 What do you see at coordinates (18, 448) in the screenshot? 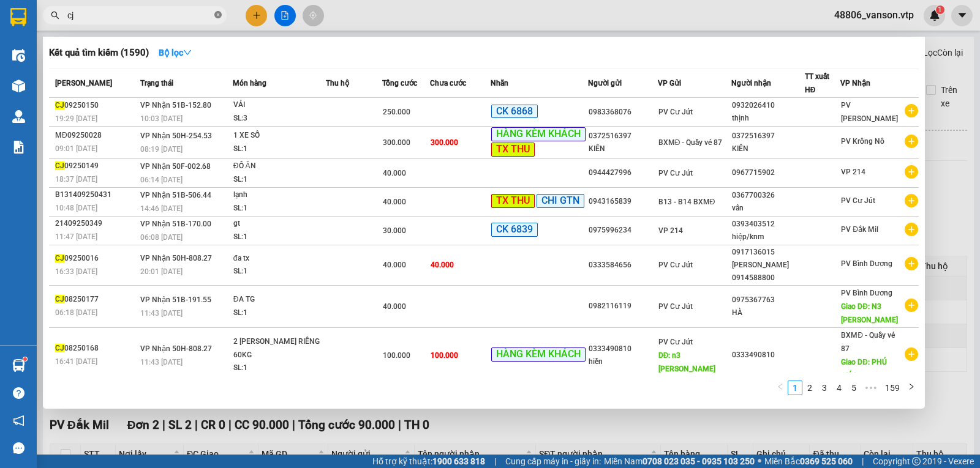
I see `span: message` at bounding box center [18, 448].